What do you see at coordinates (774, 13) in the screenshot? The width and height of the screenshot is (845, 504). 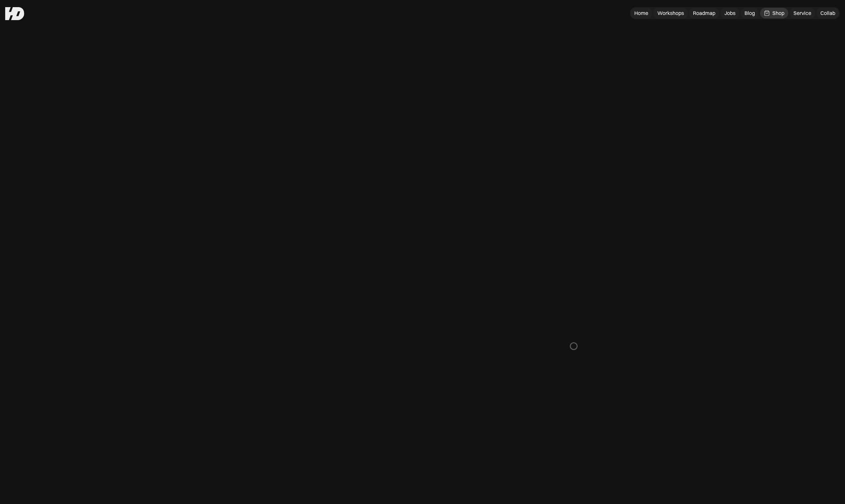 I see `a: Shop` at bounding box center [774, 13].